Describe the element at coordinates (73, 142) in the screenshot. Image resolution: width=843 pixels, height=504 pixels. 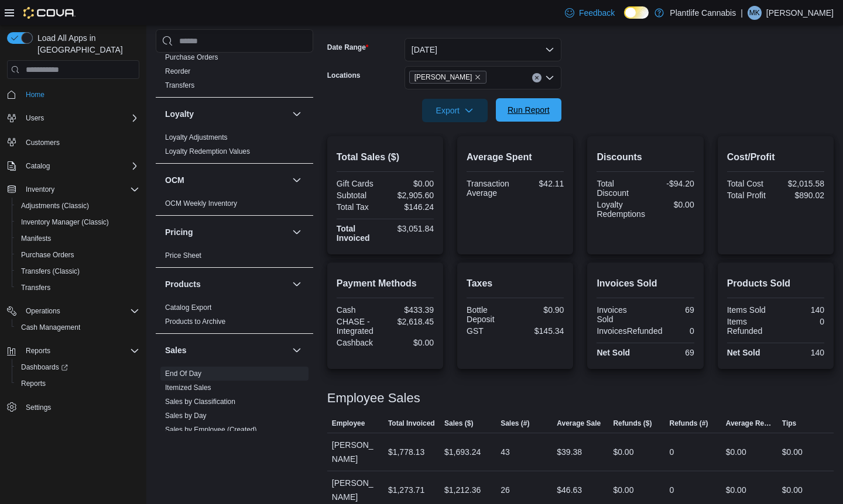
I see `button: Customers` at that location.